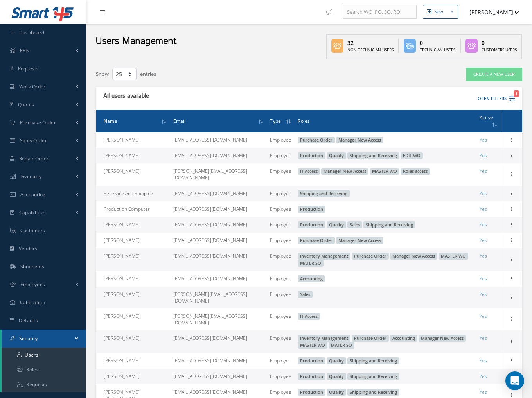 The image size is (532, 398). Describe the element at coordinates (28, 248) in the screenshot. I see `span: Vendors` at that location.